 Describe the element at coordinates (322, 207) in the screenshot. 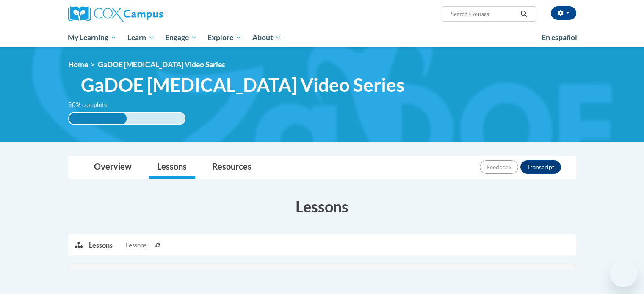

I see `h3: Lessons` at that location.